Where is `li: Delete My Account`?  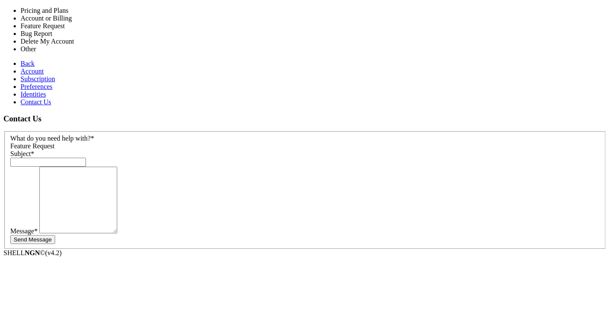
li: Delete My Account is located at coordinates (93, 42).